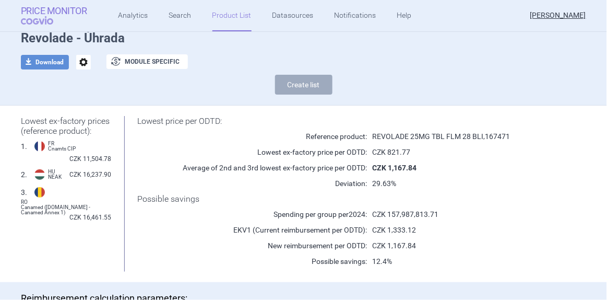 The height and width of the screenshot is (300, 607). I want to click on h1: Revolade - Úhrada, so click(303, 38).